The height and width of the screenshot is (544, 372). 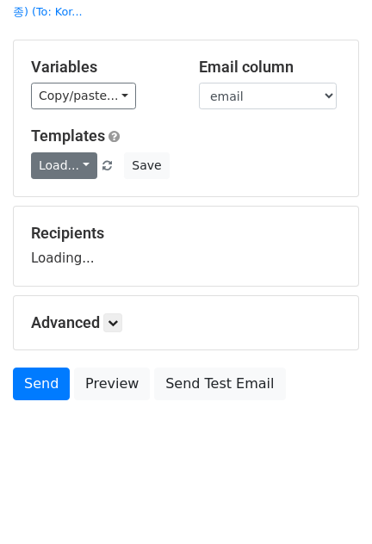 I want to click on a: Templates, so click(x=68, y=135).